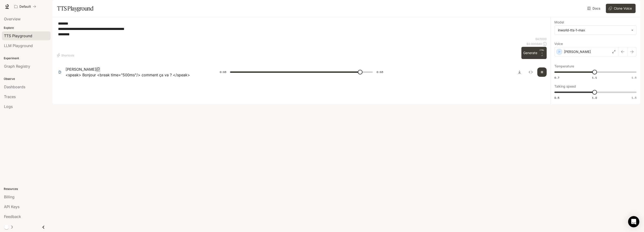 The height and width of the screenshot is (232, 644). I want to click on p: CTRL +, so click(542, 51).